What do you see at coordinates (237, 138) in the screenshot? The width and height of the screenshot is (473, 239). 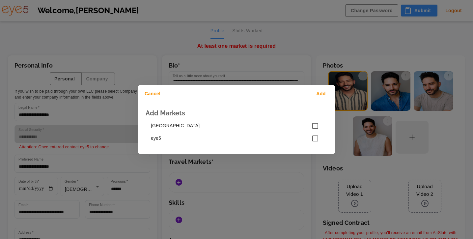 I see `div: eye5` at bounding box center [237, 138].